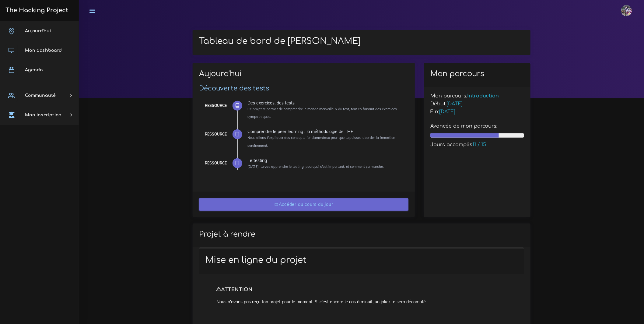 The image size is (644, 324). What do you see at coordinates (362, 302) in the screenshot?
I see `p: Nous n'avons pas reçu ton projet pour le moment. Si c'est encore le cas à minuit, un joker te ser...` at bounding box center [362, 302].